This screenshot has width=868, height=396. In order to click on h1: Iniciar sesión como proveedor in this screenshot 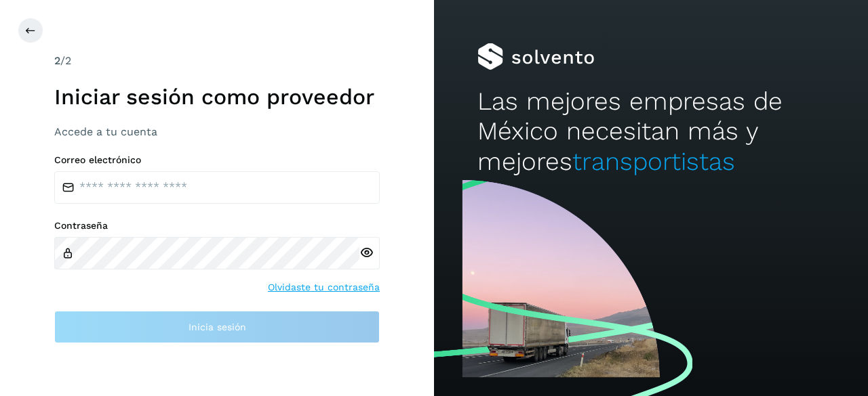, I will do `click(217, 97)`.